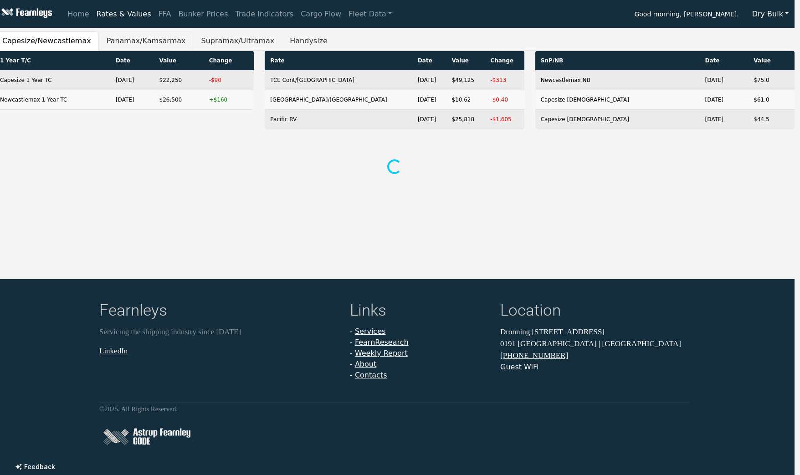 This screenshot has height=475, width=800. What do you see at coordinates (78, 14) in the screenshot?
I see `a: Home` at bounding box center [78, 14].